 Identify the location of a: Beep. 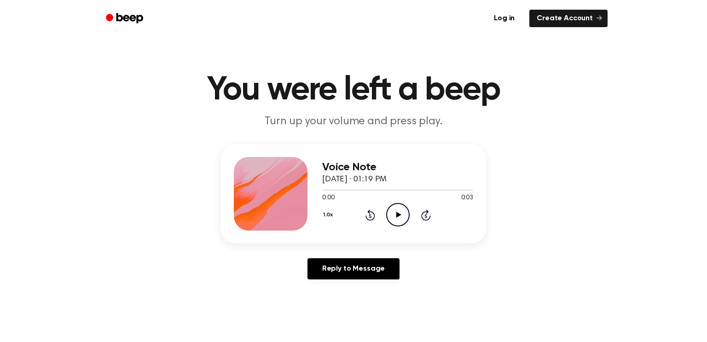
(125, 18).